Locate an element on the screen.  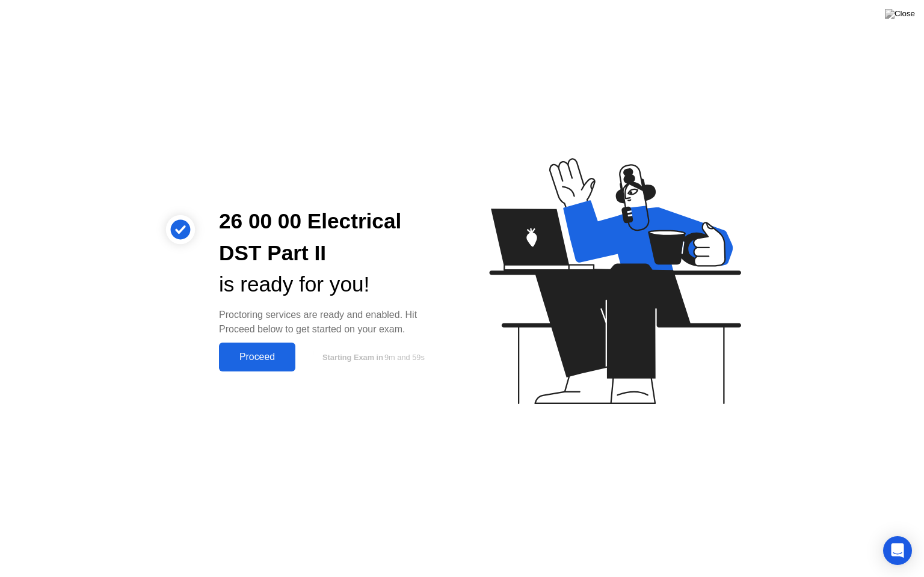
img: Close is located at coordinates (900, 14).